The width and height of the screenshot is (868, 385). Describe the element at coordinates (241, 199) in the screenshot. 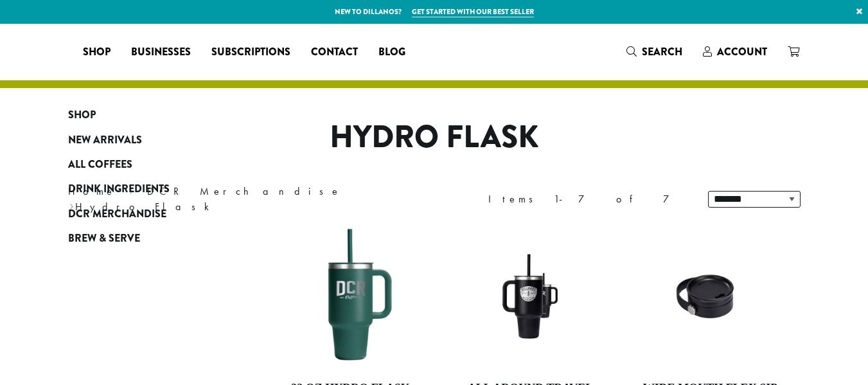

I see `nav: Breadcrumb` at that location.